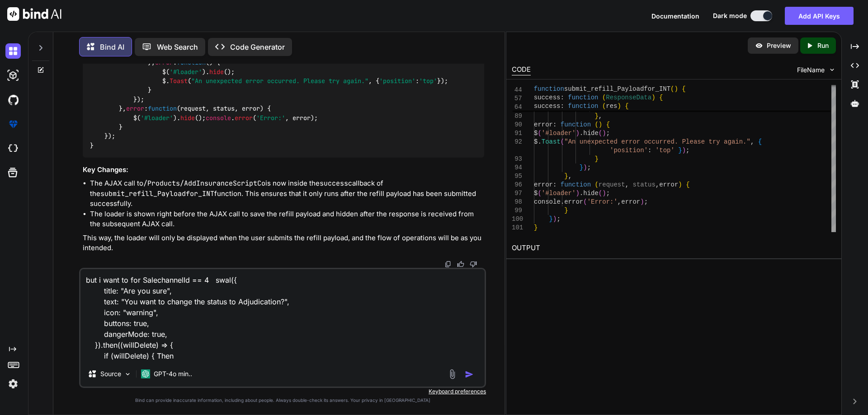 This screenshot has width=868, height=415. What do you see at coordinates (257, 47) in the screenshot?
I see `p: Code Generator` at bounding box center [257, 47].